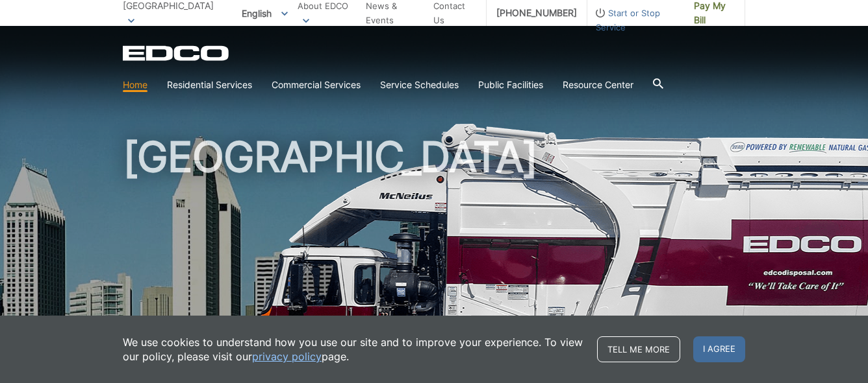 The image size is (868, 383). I want to click on a: Home, so click(135, 85).